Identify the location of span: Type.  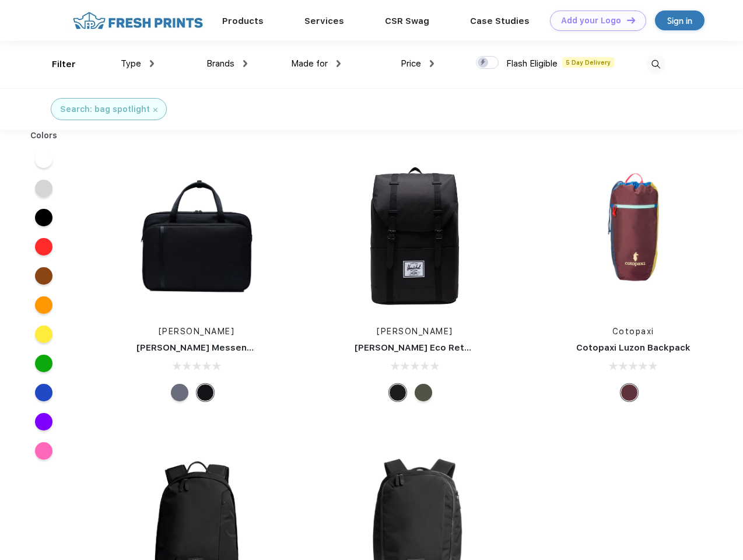
(131, 64).